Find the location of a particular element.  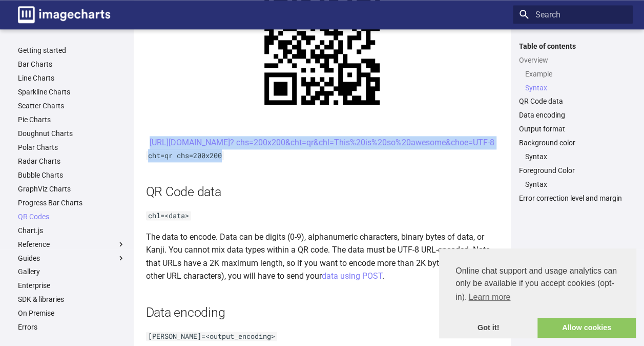

a: Bar Charts is located at coordinates (72, 64).